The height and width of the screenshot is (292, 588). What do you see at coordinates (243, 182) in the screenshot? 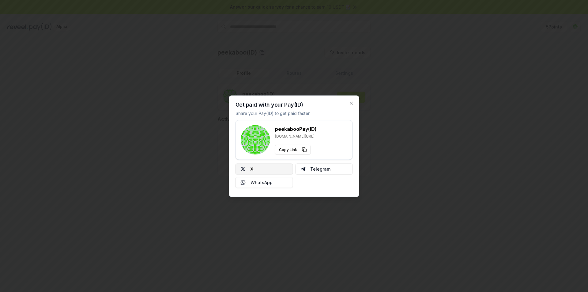
I see `img: Whatsapp` at bounding box center [243, 182].